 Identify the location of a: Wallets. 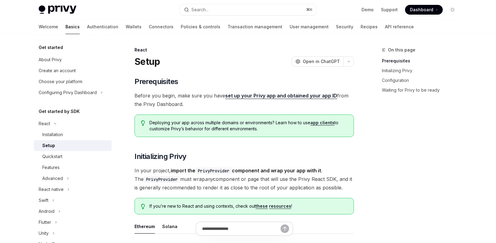
(134, 27).